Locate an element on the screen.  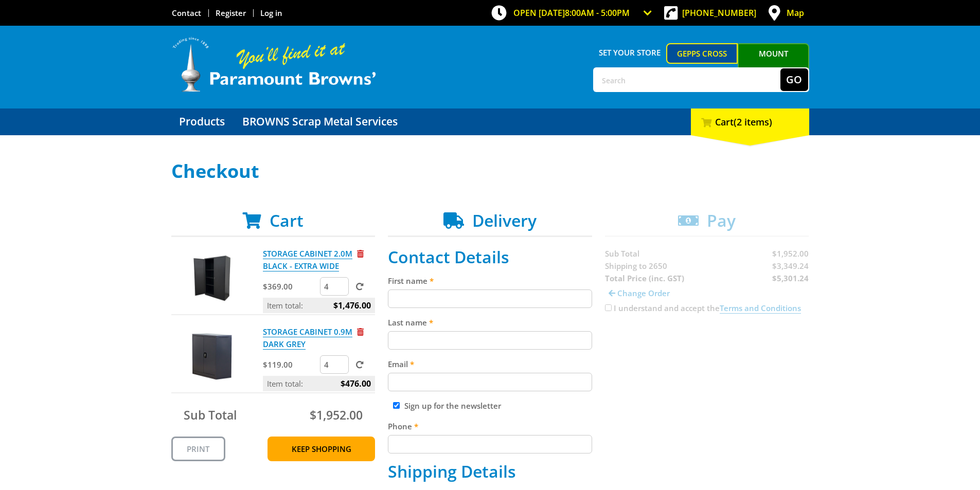
img: STORAGE CABINET 0.9M DARK GREY is located at coordinates (212, 356).